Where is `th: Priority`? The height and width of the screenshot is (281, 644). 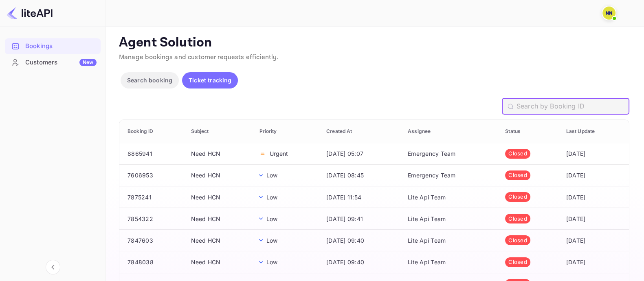
th: Priority is located at coordinates (286, 131).